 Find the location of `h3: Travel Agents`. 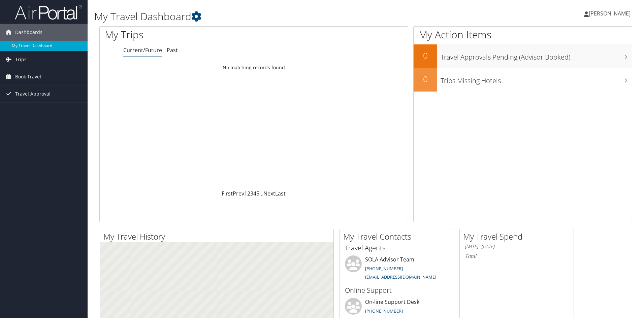

h3: Travel Agents is located at coordinates (397, 248).